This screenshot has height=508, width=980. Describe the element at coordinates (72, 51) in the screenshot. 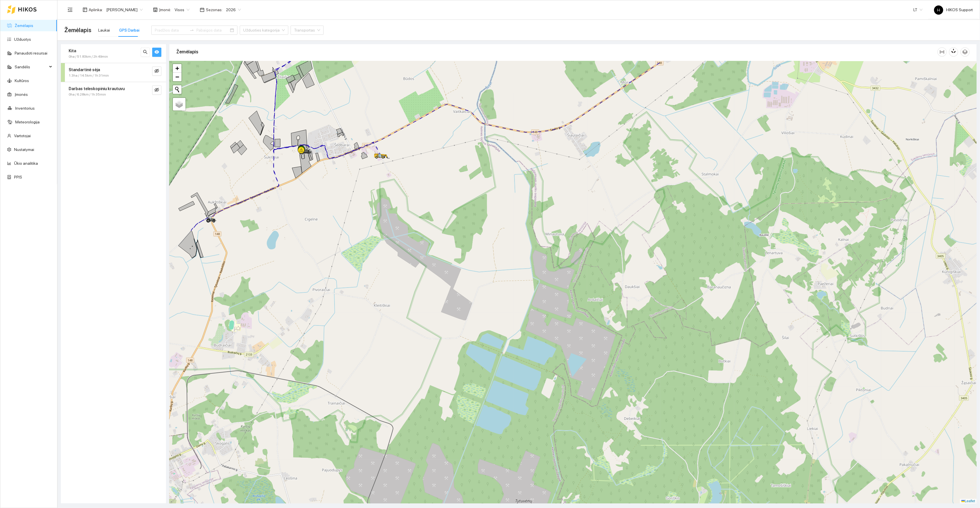

I see `strong: Kita` at that location.